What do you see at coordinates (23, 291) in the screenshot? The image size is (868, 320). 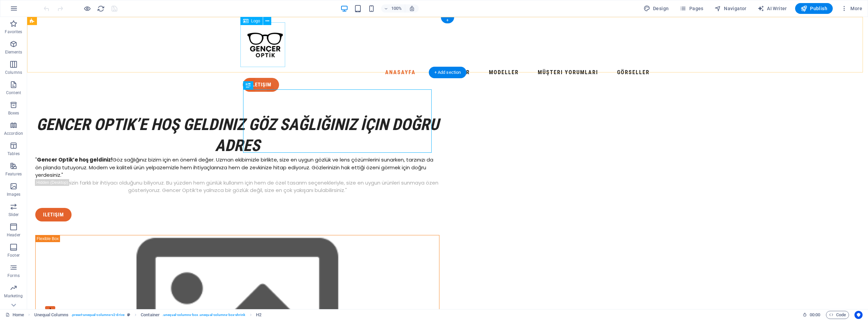 I see `button: 1` at bounding box center [23, 291].